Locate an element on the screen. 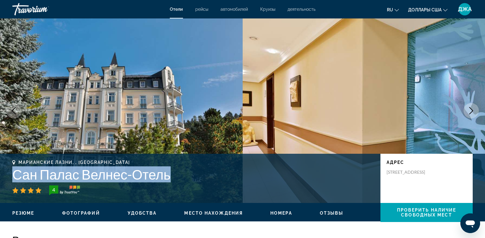 This screenshot has height=238, width=485. a: рейсы is located at coordinates (202, 9).